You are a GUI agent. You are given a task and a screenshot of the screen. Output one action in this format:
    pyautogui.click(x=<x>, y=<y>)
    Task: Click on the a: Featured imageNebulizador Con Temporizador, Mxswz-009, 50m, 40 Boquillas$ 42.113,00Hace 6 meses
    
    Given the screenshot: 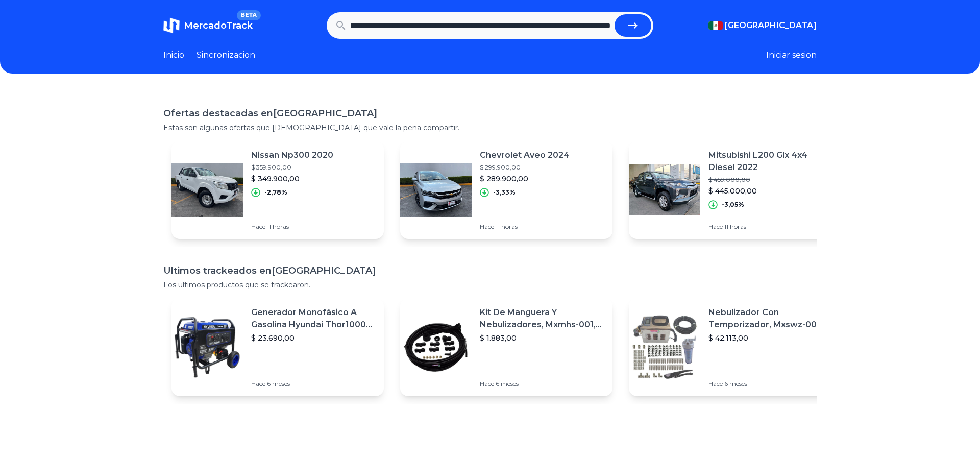 What is the action you would take?
    pyautogui.click(x=735, y=347)
    